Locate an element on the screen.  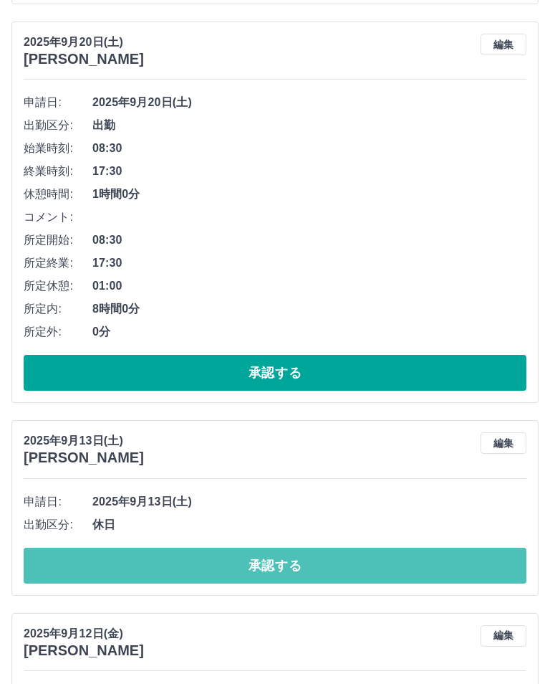
span: 1時間0分 is located at coordinates (310, 194).